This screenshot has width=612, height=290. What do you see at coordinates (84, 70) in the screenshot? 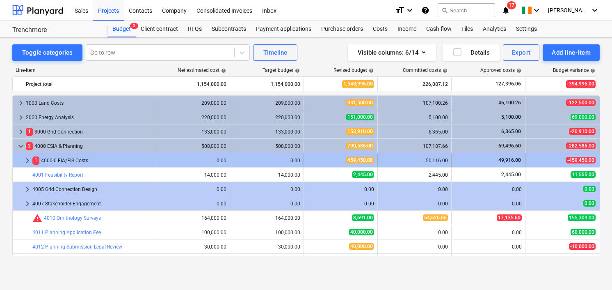
I see `div: Line-item` at bounding box center [84, 70].